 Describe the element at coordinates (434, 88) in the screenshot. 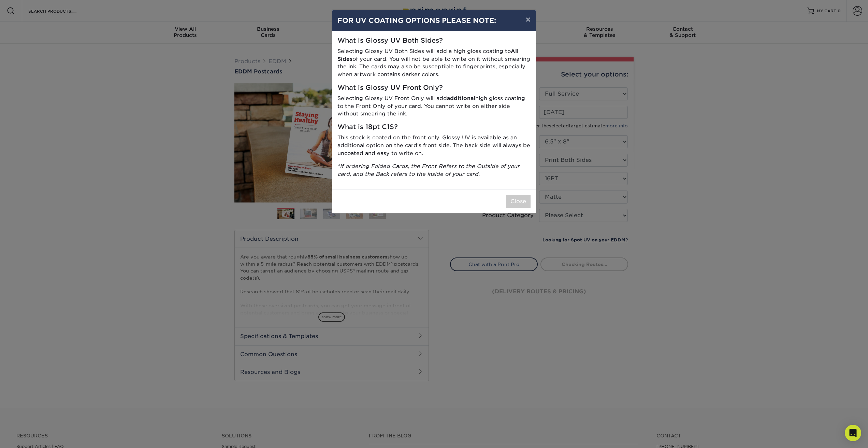

I see `h5: What is Glossy UV Front Only?` at that location.